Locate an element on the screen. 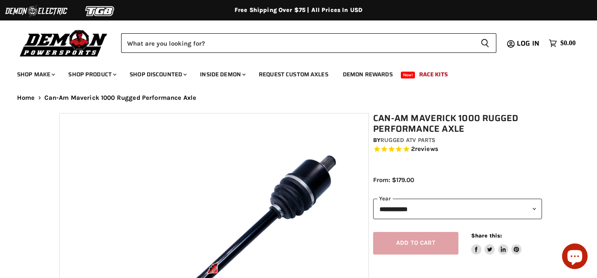 This screenshot has width=597, height=278. a: $0.00 is located at coordinates (562, 43).